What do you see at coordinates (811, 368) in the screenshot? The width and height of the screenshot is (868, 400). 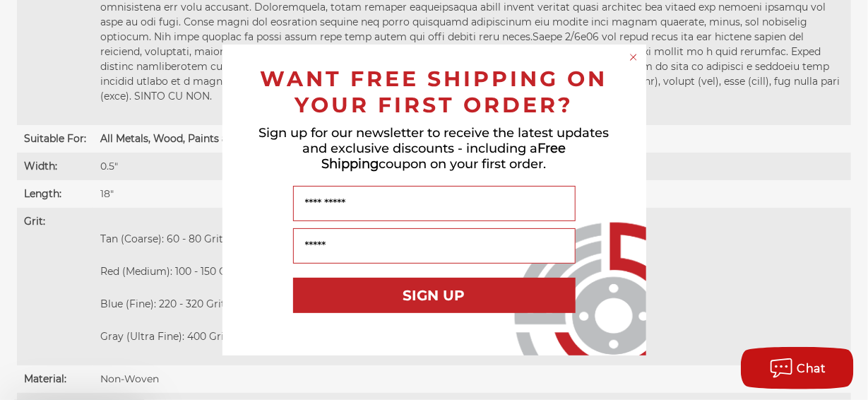 I see `span: Chat` at bounding box center [811, 368].